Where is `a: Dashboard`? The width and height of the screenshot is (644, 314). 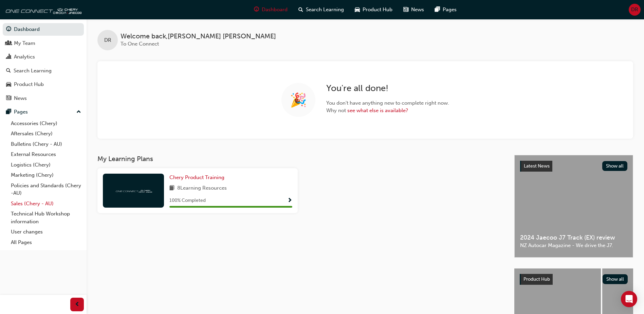 a: Dashboard is located at coordinates (43, 29).